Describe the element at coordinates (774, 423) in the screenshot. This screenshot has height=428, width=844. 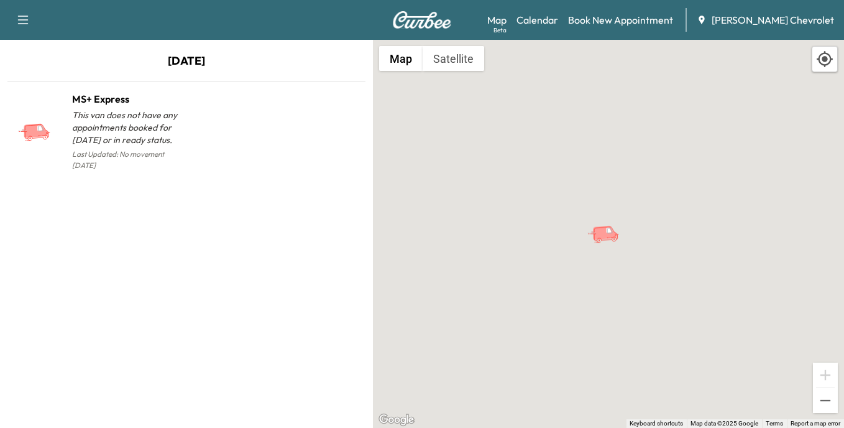
I see `a: Terms (opens in new tab)` at that location.